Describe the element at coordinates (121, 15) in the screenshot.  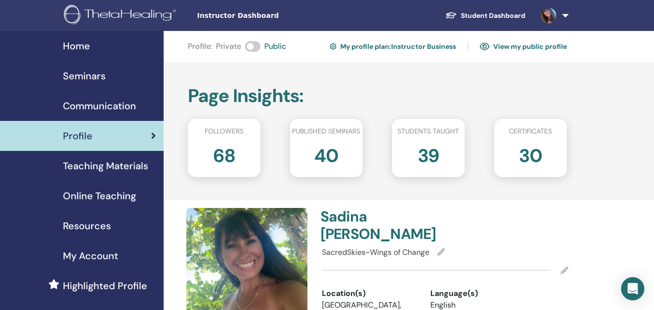
I see `img: logo.png` at that location.